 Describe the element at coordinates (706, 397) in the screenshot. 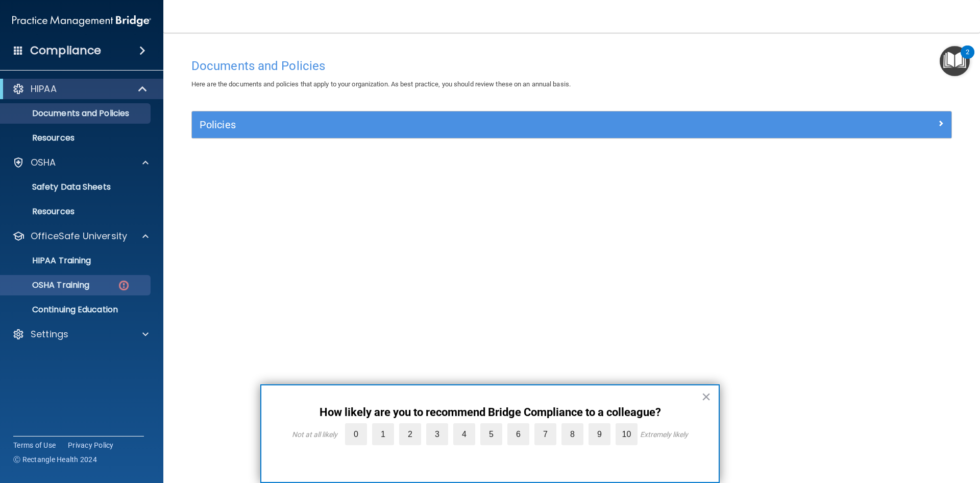

I see `button: Close` at that location.